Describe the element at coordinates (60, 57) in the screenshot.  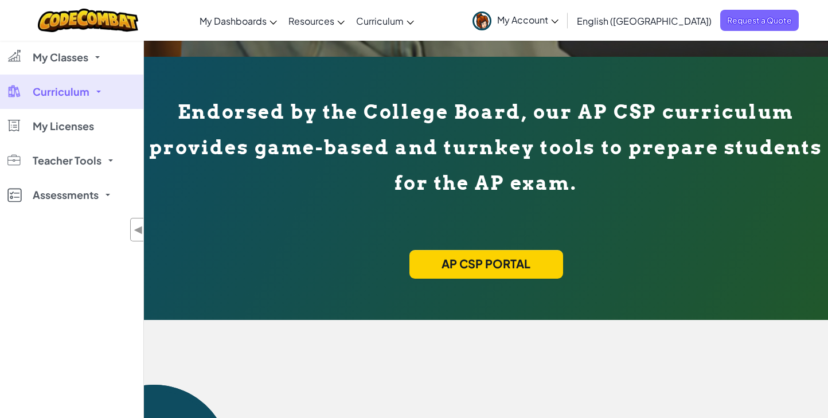
I see `span: My Classes` at that location.